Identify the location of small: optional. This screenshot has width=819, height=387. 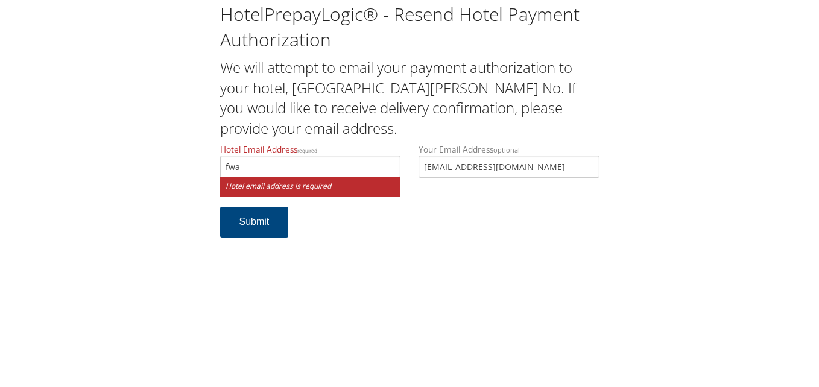
(507, 150).